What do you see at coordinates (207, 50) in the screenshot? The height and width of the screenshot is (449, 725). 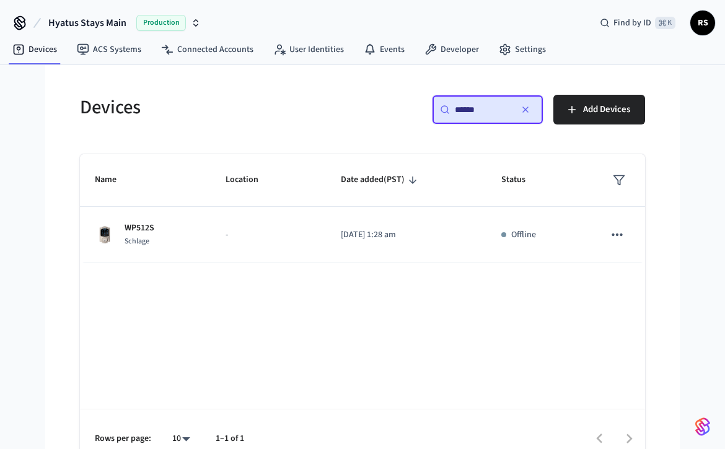 I see `a: Connected Accounts` at bounding box center [207, 50].